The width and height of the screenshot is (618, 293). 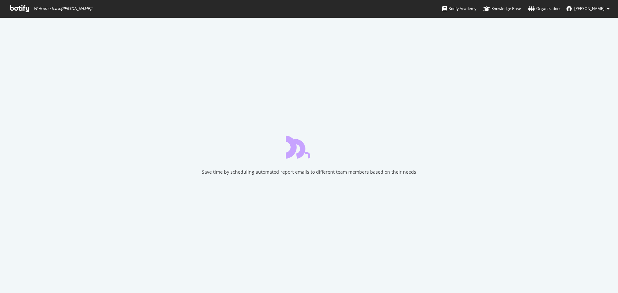 What do you see at coordinates (309, 172) in the screenshot?
I see `div: Save time by scheduling automated report emails to different team members based on their needs` at bounding box center [309, 172].